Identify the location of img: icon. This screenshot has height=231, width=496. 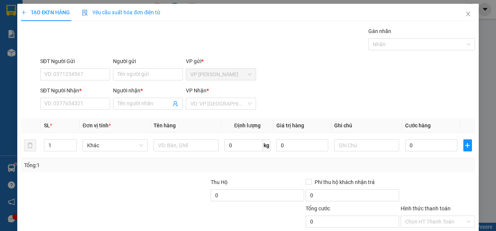
(85, 13).